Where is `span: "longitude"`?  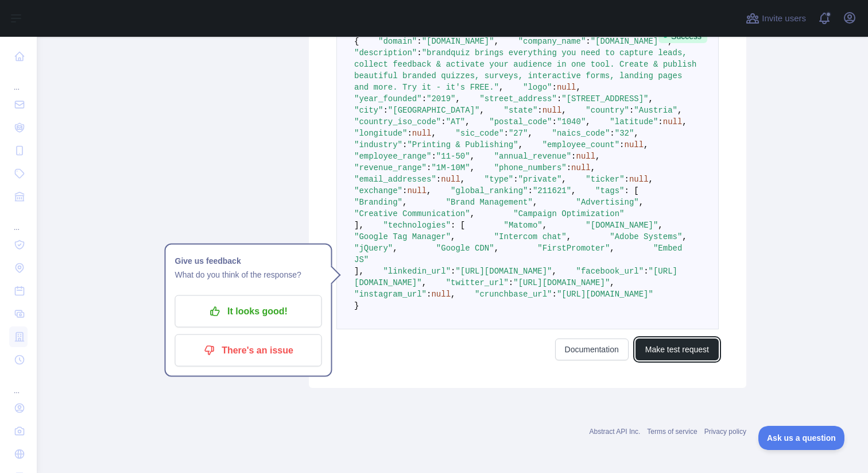 span: "longitude" is located at coordinates (381, 133).